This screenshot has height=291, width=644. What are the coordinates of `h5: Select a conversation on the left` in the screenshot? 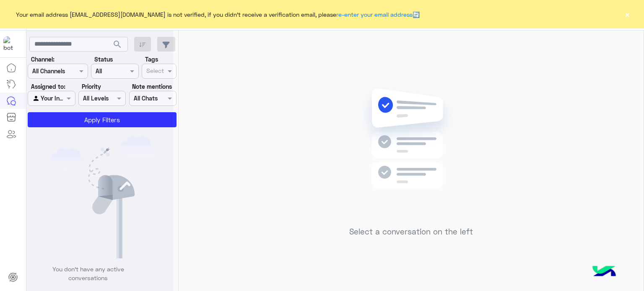 It's located at (411, 231).